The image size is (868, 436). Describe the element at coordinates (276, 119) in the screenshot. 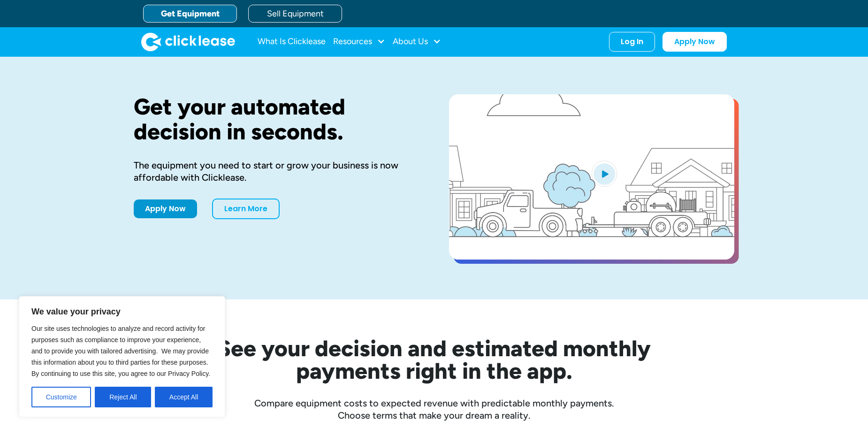

I see `h1: Get your automated decision in seconds.` at that location.